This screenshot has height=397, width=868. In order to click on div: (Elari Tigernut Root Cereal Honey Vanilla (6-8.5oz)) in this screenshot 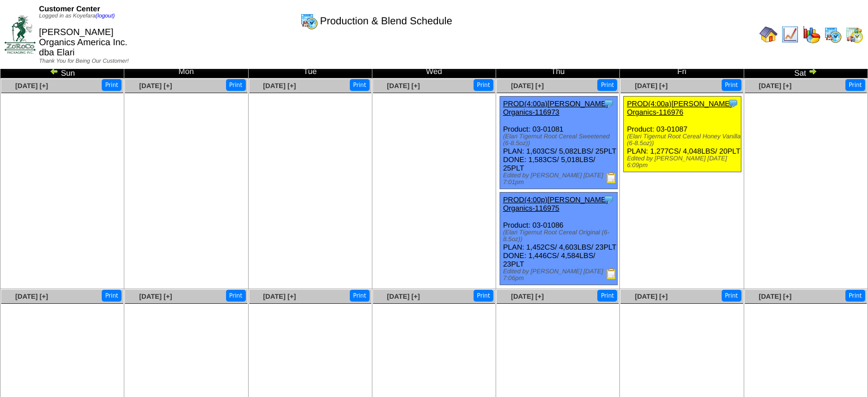, I will do `click(684, 140)`.